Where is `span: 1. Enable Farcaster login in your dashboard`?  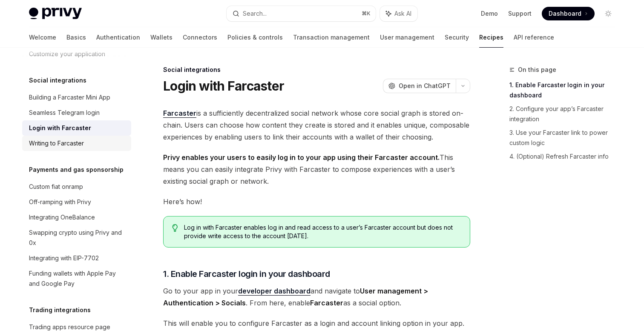
span: 1. Enable Farcaster login in your dashboard is located at coordinates (247, 274).